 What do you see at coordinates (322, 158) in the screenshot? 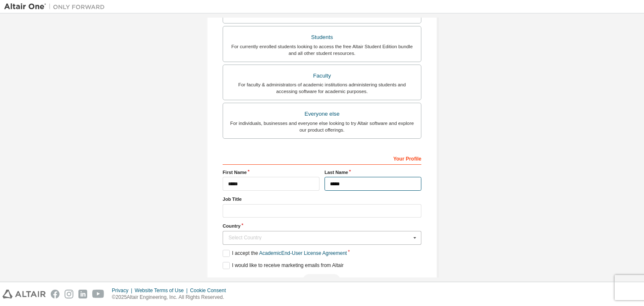
I see `div: Your Profile` at bounding box center [322, 158].